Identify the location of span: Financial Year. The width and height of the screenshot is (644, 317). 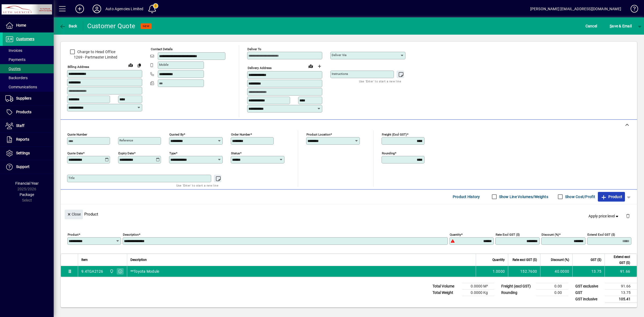
(27, 183).